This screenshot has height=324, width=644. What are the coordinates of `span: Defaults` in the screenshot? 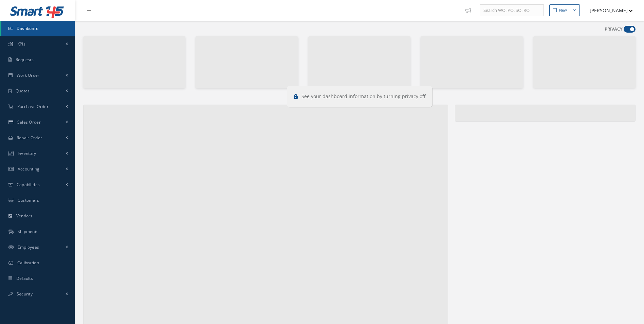 It's located at (25, 278).